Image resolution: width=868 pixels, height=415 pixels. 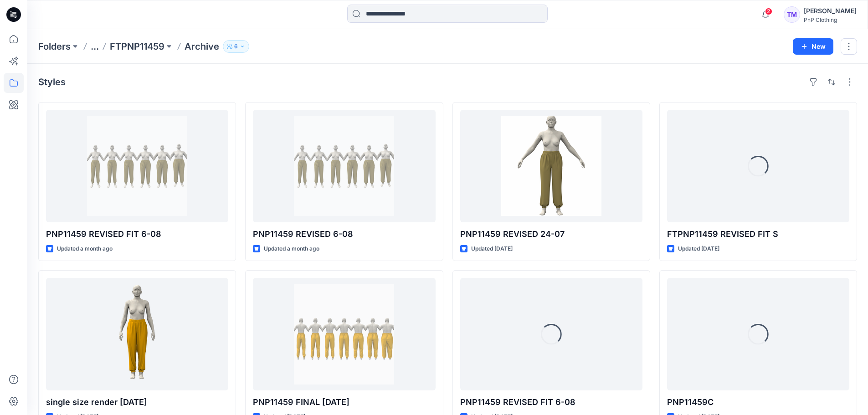 I want to click on span: 2, so click(x=768, y=11).